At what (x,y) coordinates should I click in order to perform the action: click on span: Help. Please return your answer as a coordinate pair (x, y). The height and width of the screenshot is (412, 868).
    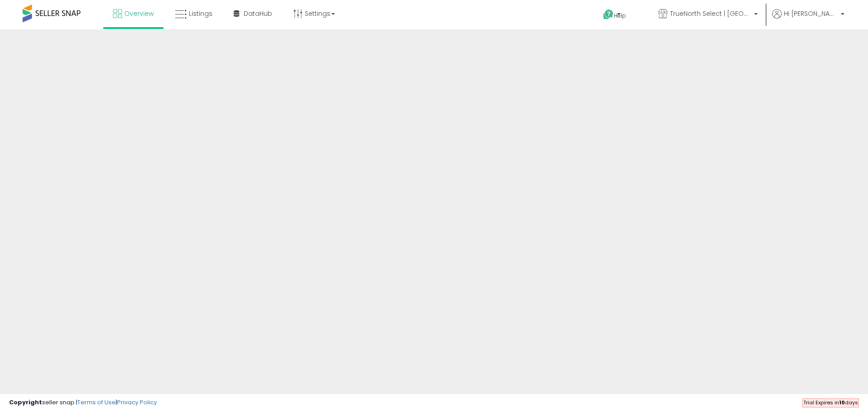
    Looking at the image, I should click on (619, 15).